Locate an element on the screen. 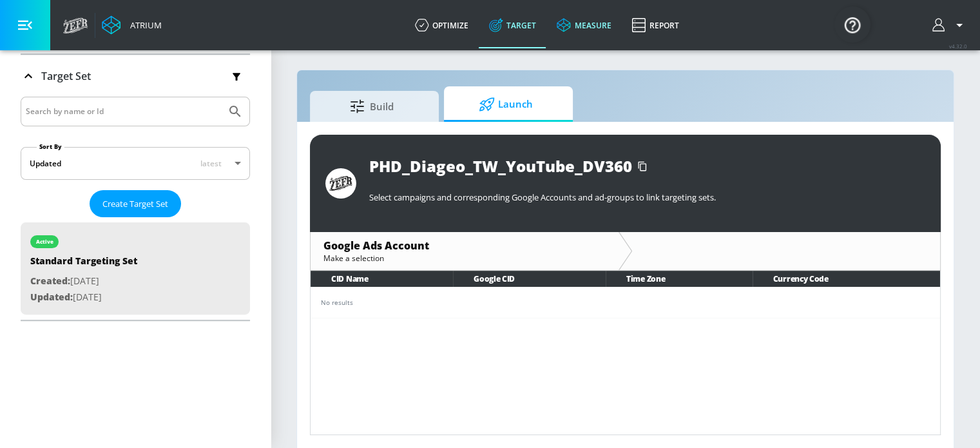 The image size is (980, 448). th: Google CID is located at coordinates (529, 278).